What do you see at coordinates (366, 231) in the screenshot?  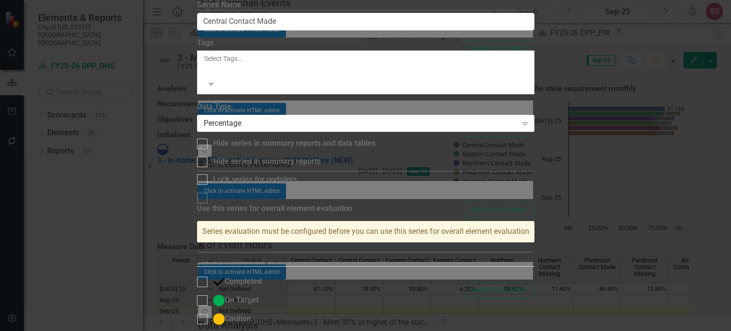 I see `div: Series evaluation must be configured before you can use this series for overall element evaluation` at bounding box center [366, 231].